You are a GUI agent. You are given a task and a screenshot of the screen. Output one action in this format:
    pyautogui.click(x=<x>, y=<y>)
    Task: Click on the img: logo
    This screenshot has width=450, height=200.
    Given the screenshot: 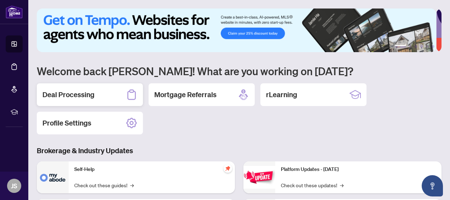 What is the action you would take?
    pyautogui.click(x=14, y=12)
    